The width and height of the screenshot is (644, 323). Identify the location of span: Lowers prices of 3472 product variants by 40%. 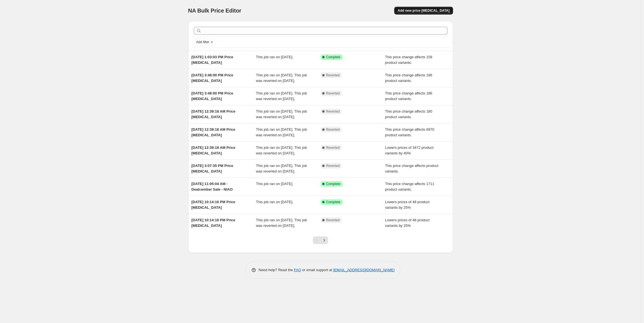
(409, 150).